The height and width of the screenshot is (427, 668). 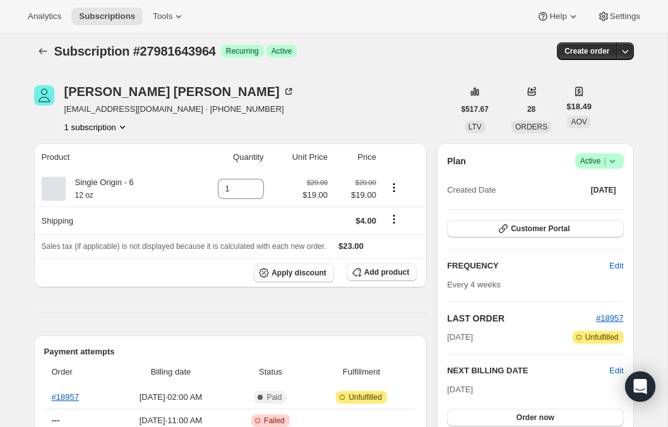 What do you see at coordinates (111, 220) in the screenshot?
I see `th: Shipping` at bounding box center [111, 220].